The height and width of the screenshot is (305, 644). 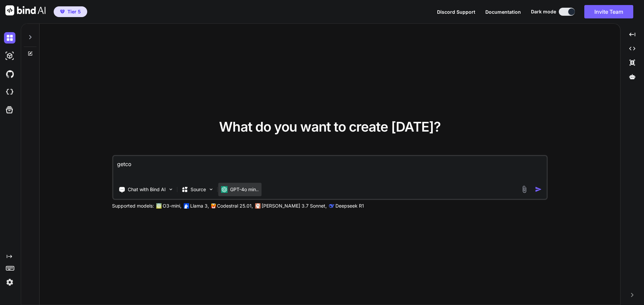 I want to click on img: darkChat, so click(x=10, y=38).